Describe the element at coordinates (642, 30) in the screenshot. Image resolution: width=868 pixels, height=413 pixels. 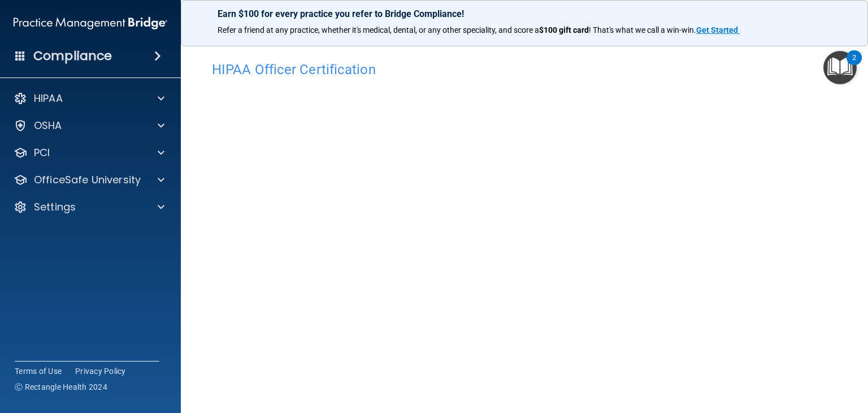
I see `span: ! That's what we call a win-win.` at that location.